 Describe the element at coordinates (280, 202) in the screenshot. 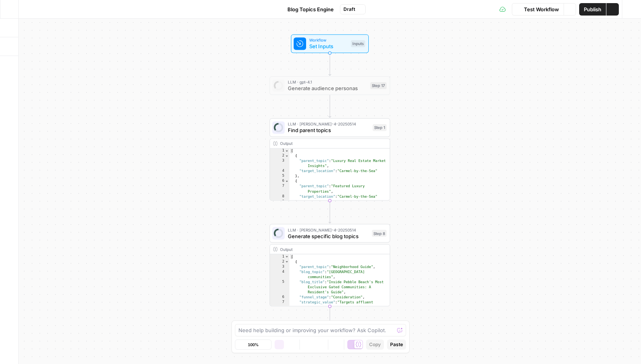

I see `div: 9` at that location.